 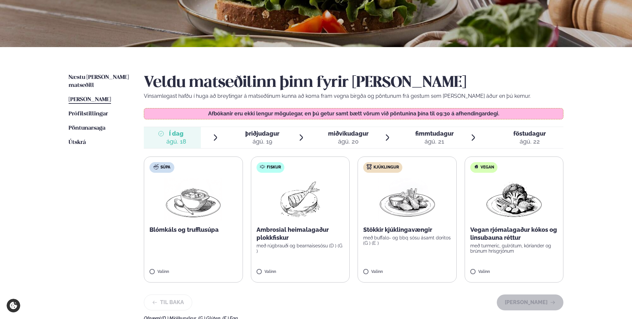 What do you see at coordinates (369, 167) in the screenshot?
I see `img: chicken.svg` at bounding box center [369, 167].